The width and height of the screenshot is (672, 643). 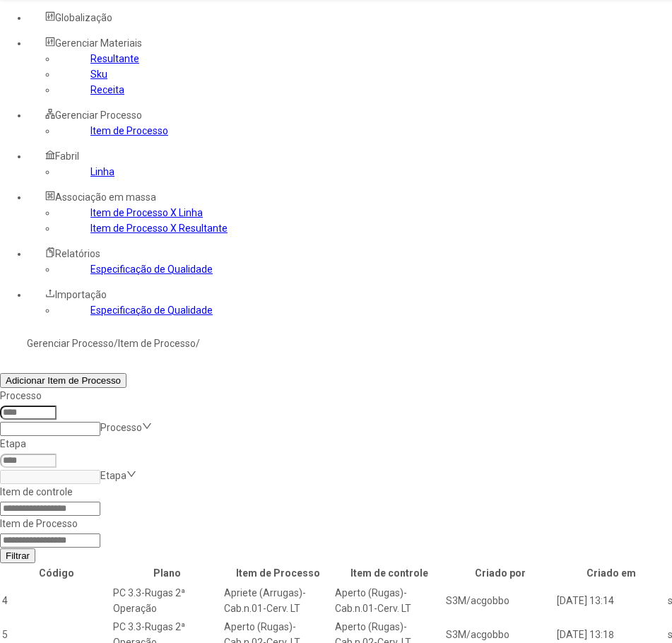 I want to click on span: Adicionar Item de Processo, so click(x=63, y=380).